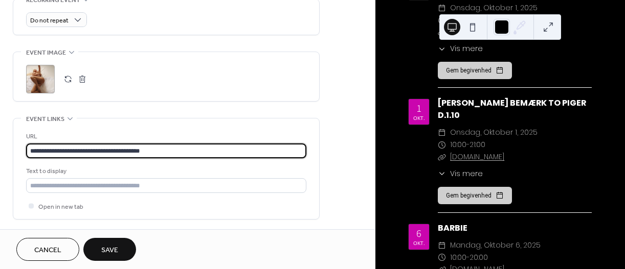 The height and width of the screenshot is (269, 625). What do you see at coordinates (452, 228) in the screenshot?
I see `a: BARBIE` at bounding box center [452, 228].